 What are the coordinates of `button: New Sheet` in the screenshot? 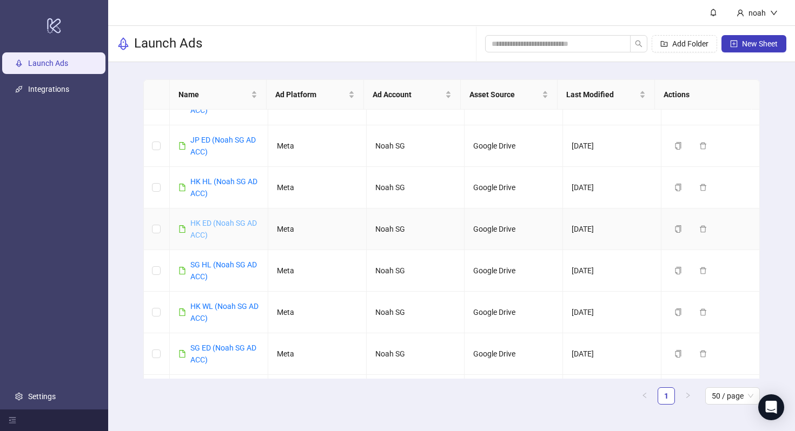 It's located at (754, 44).